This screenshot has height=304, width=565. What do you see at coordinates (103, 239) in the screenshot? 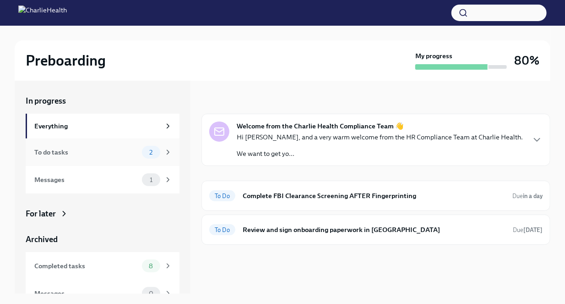
I see `div: Archived` at bounding box center [103, 239].